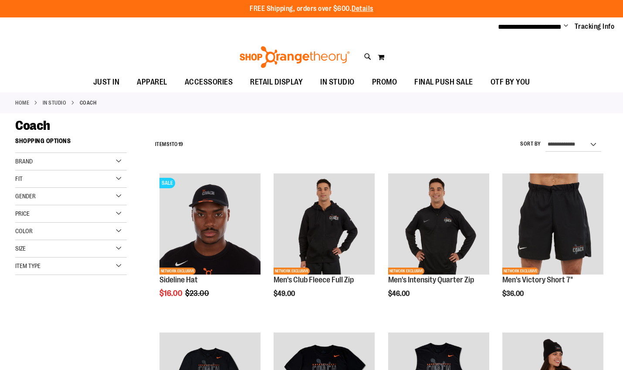 The width and height of the screenshot is (623, 370). What do you see at coordinates (530, 144) in the screenshot?
I see `label: Sort By` at bounding box center [530, 144].